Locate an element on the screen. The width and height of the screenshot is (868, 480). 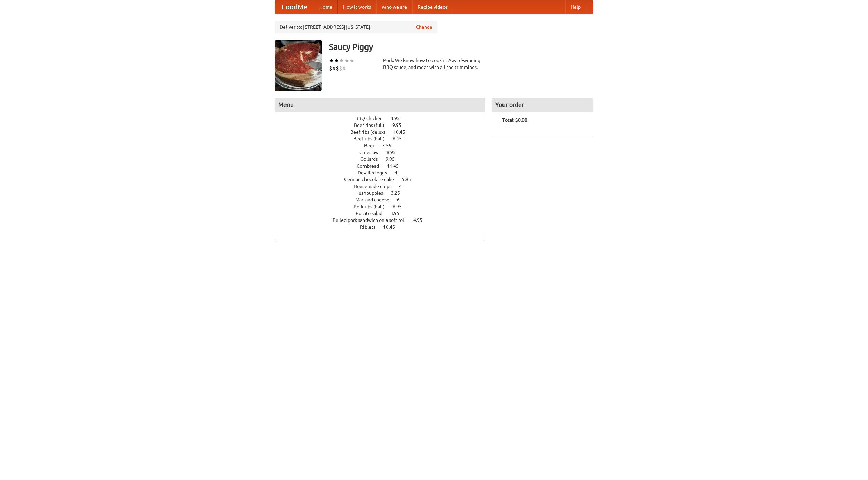
span: 3.25 is located at coordinates (399, 193).